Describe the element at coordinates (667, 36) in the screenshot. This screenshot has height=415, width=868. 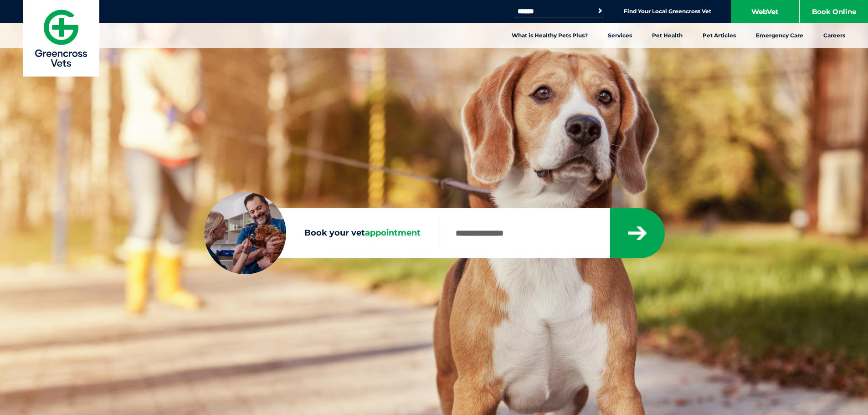
I see `a: Pet Health` at that location.